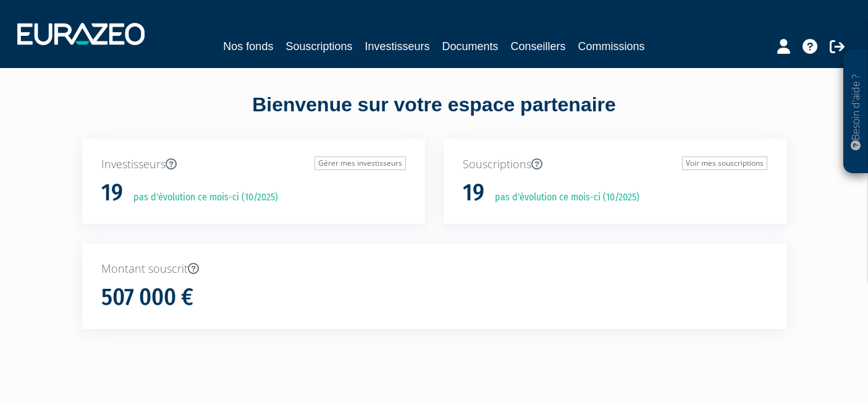  Describe the element at coordinates (360, 163) in the screenshot. I see `a: Gérer mes investisseurs` at that location.